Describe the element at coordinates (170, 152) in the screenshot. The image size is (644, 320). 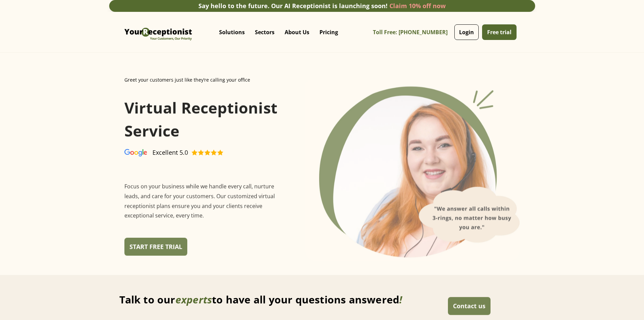
I see `div: Excellent 5.0` at that location.